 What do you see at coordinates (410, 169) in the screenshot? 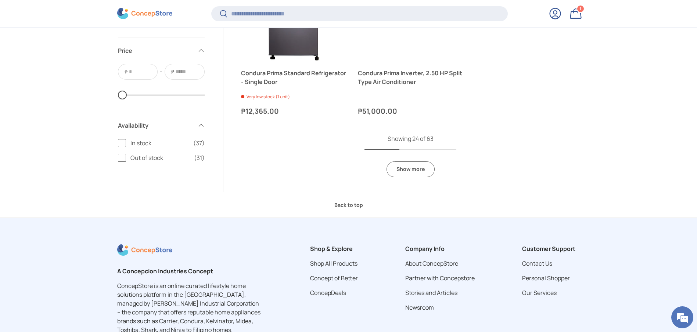
I see `a: Show more` at bounding box center [410, 169].